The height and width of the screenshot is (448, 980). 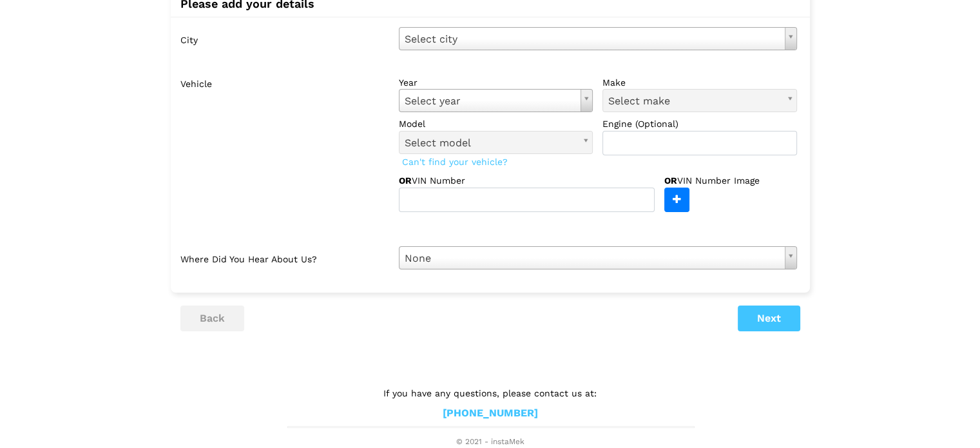 What do you see at coordinates (694, 101) in the screenshot?
I see `span: Select make` at bounding box center [694, 101].